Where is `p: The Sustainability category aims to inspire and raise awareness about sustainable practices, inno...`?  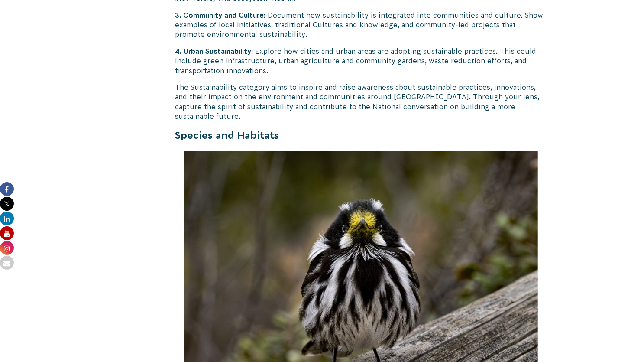
p: The Sustainability category aims to inspire and raise awareness about sustainable practices, inno... is located at coordinates (361, 102).